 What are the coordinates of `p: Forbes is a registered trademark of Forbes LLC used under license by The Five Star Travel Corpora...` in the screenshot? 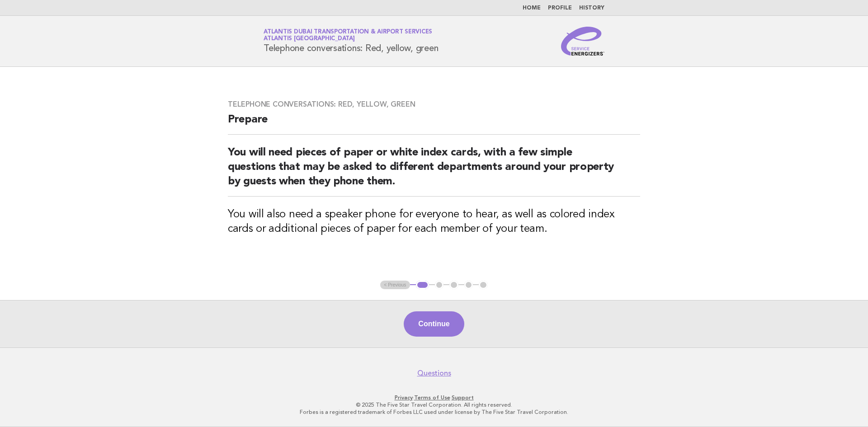 It's located at (434, 412).